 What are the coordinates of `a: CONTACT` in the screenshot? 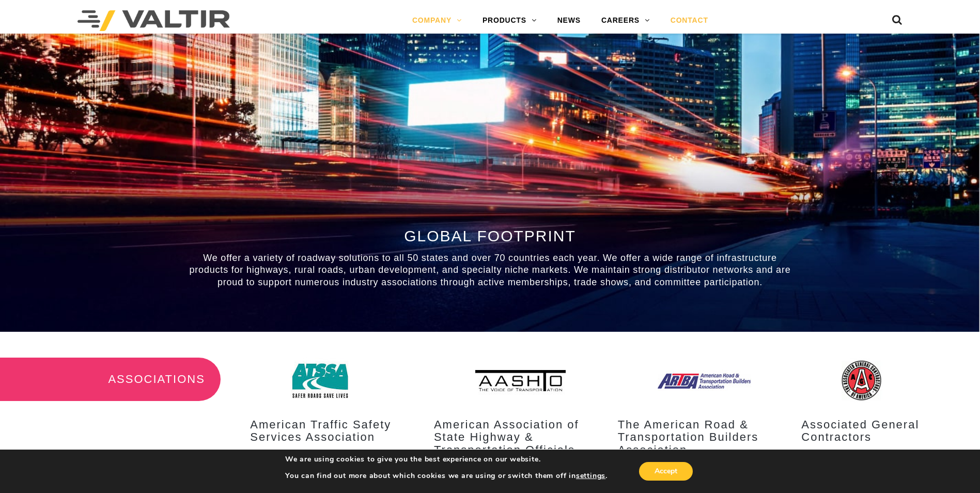 It's located at (689, 20).